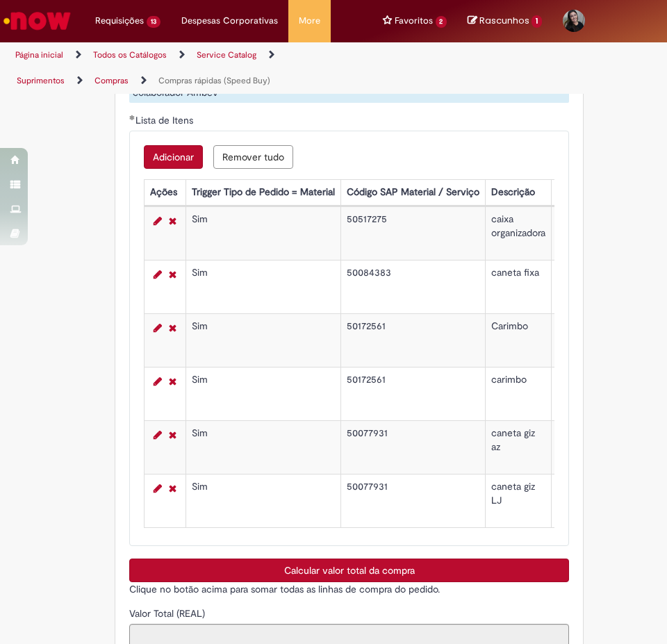 This screenshot has width=667, height=644. Describe the element at coordinates (518, 234) in the screenshot. I see `td: caixa organizadora` at that location.